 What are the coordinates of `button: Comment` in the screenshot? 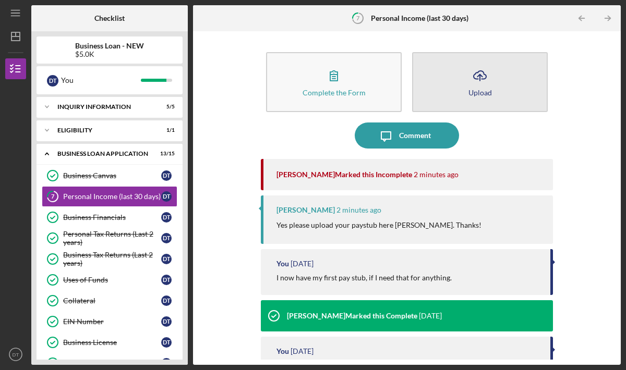 It's located at (407, 136).